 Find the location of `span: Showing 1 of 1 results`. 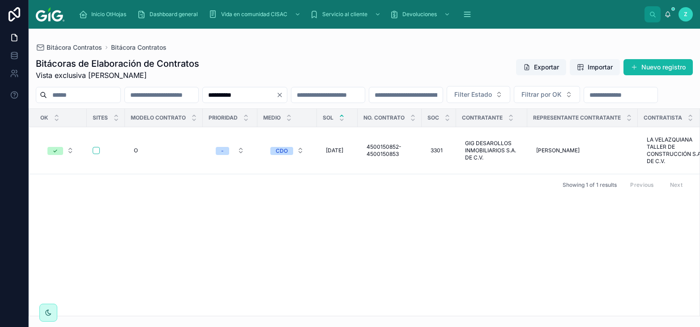

span: Showing 1 of 1 results is located at coordinates (589, 185).